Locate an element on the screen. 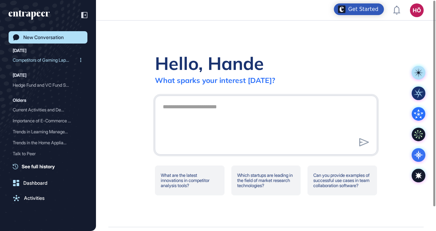 Image resolution: width=436 pixels, height=231 pixels. div: Trends in Learning Manage... is located at coordinates (45, 132).